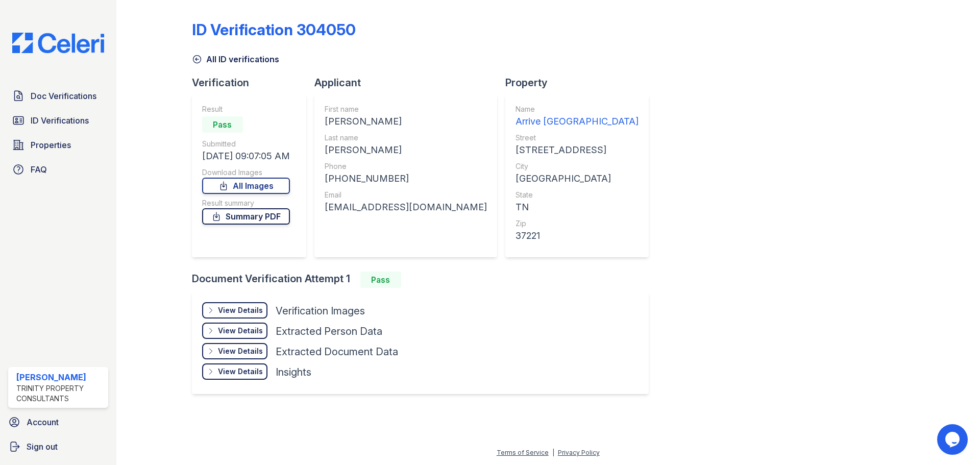 This screenshot has height=465, width=980. What do you see at coordinates (410, 83) in the screenshot?
I see `div: Applicant` at bounding box center [410, 83].